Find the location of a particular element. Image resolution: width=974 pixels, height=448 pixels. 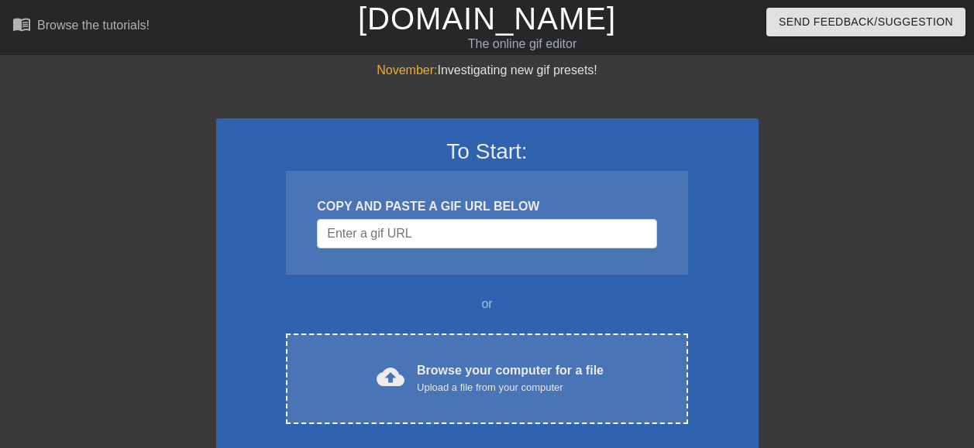

input: Username is located at coordinates (486, 234).